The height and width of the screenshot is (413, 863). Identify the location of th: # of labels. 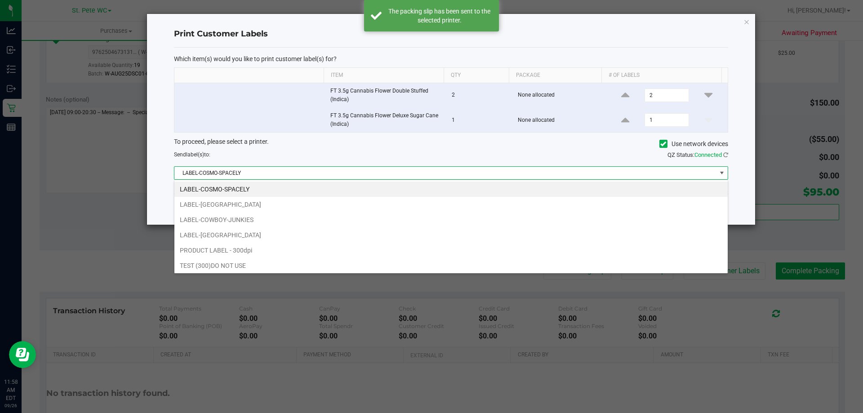
(661, 75).